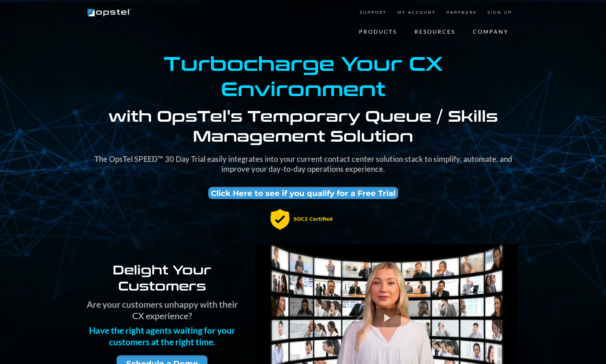 This screenshot has height=364, width=606. I want to click on strong: The OpsTel SPEED™ 30 Day Trial easily integrates into your current contact center solution stack ..., so click(303, 164).